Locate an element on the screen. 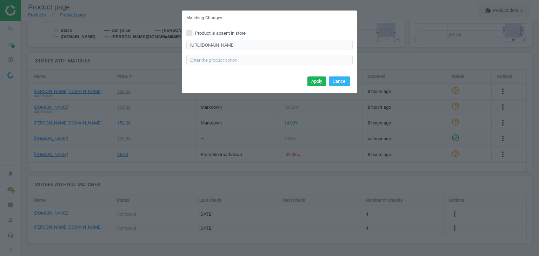 Image resolution: width=539 pixels, height=256 pixels. span: Product is absent in store is located at coordinates (220, 33).